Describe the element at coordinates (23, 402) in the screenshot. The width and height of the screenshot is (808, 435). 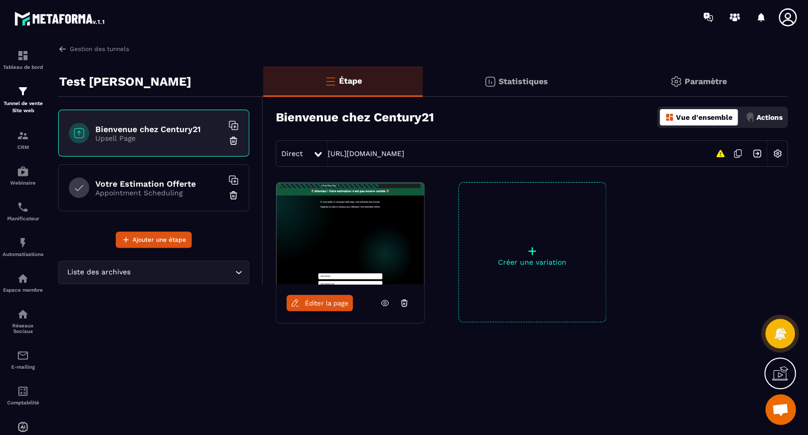
I see `p: Comptabilité` at that location.